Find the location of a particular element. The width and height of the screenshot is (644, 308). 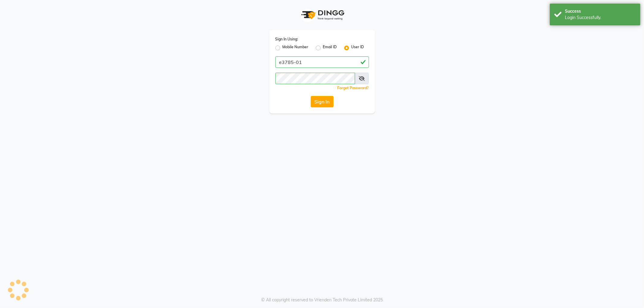

a: Forgot Password? is located at coordinates (353, 88).